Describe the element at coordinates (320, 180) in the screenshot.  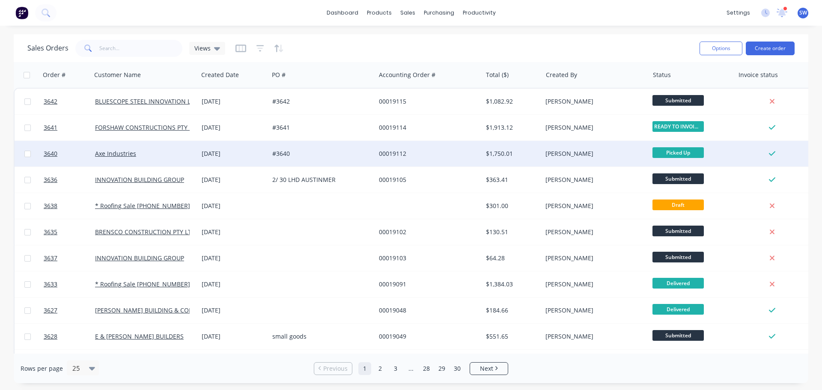
I see `div: 2/ 30 LHD AUSTINMER` at that location.